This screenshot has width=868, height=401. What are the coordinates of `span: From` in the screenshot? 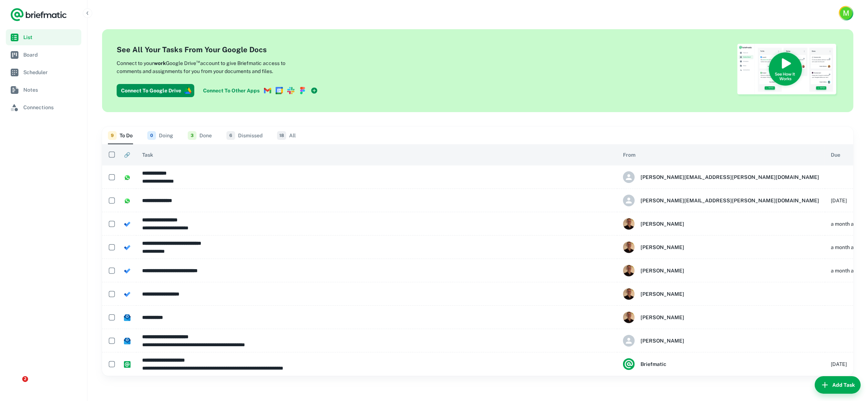 It's located at (629, 155).